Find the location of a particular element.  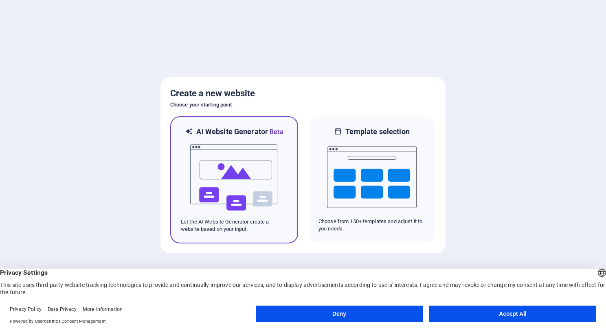

p: Let the AI Website Generator create a website based on your input. is located at coordinates (234, 226).